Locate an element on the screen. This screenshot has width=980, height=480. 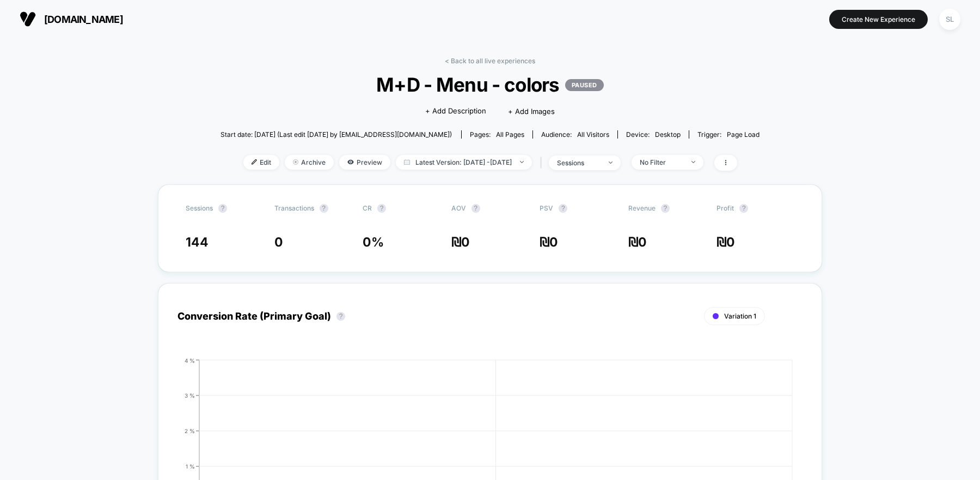
div: Audience: is located at coordinates (575, 134).